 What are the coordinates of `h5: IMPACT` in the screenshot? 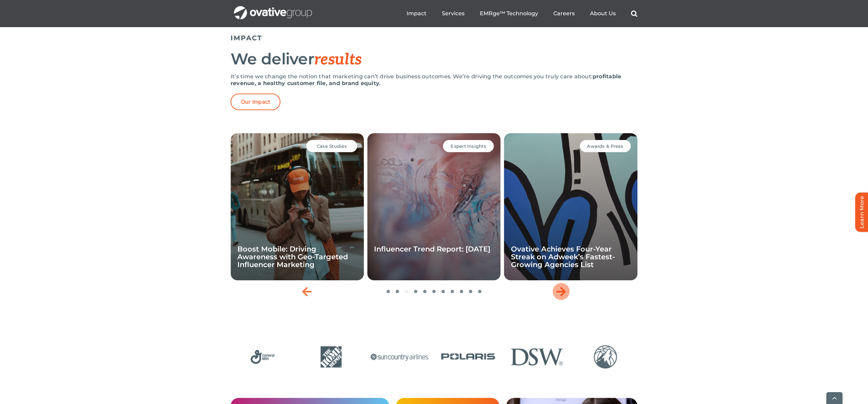 It's located at (434, 38).